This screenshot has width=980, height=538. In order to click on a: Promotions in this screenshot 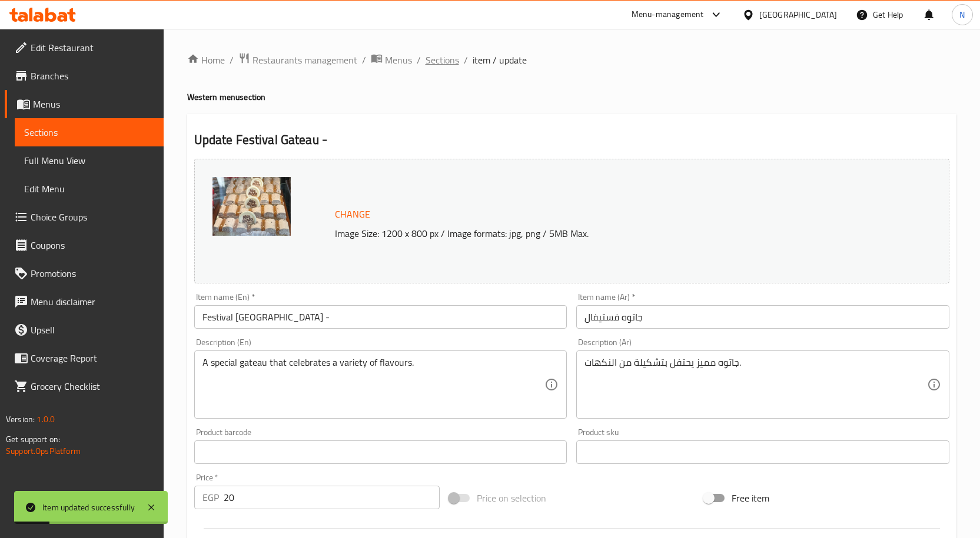, I will do `click(85, 273)`.